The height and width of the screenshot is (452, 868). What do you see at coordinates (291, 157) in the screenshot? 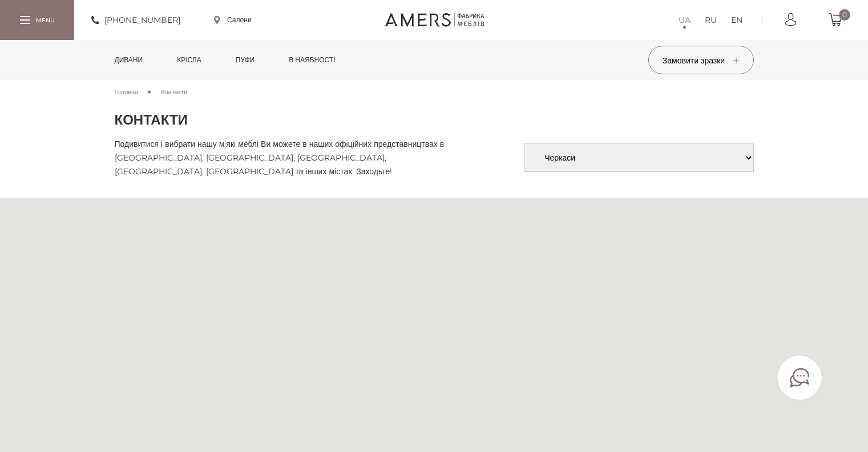
I see `p: Подивитися і вибрати нашу м'які меблі Ви можете в наших офіційних представництвах в [GEOGRAPHIC_D...` at bounding box center [291, 157].